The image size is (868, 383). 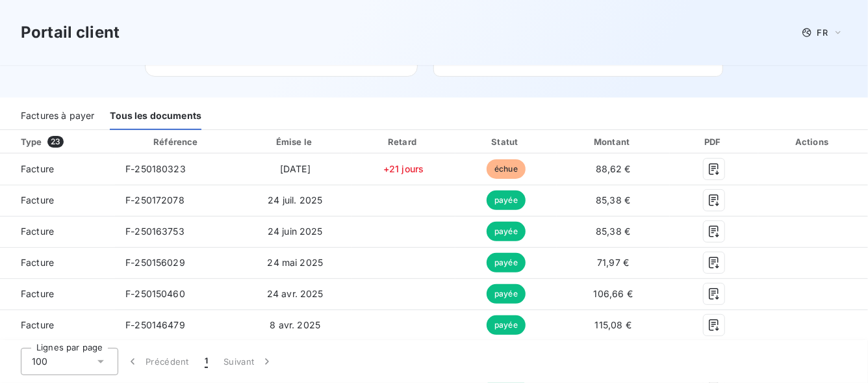 I want to click on span: F-250163753, so click(x=155, y=231).